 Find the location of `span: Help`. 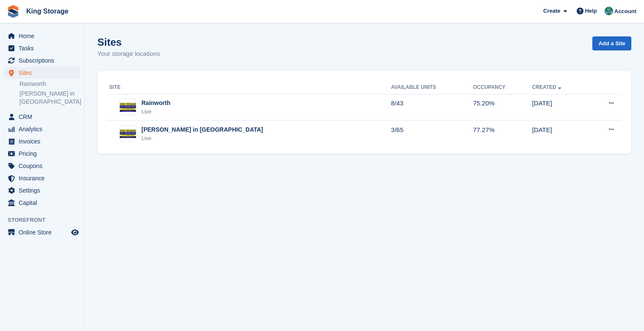

span: Help is located at coordinates (591, 11).